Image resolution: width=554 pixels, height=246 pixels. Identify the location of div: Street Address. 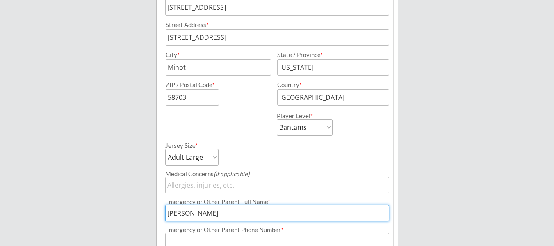
(277, 25).